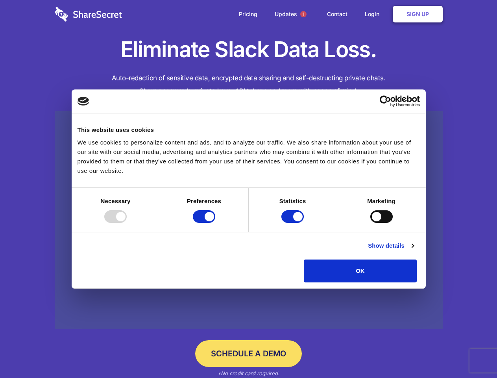 This screenshot has width=497, height=378. What do you see at coordinates (381, 201) in the screenshot?
I see `strong: Marketing` at bounding box center [381, 201].